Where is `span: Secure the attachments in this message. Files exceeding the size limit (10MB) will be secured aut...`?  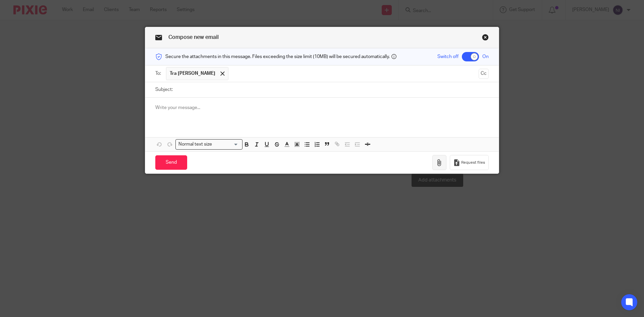
span: Secure the attachments in this message. Files exceeding the size limit (10MB) will be secured aut... is located at coordinates (278, 57).